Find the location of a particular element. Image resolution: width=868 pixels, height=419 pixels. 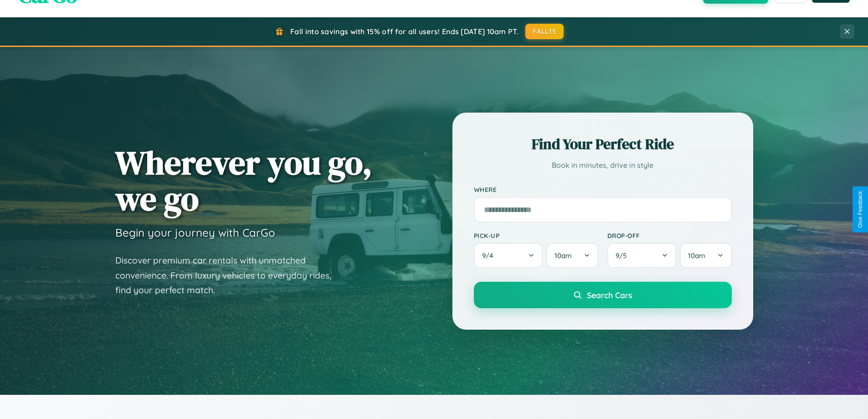

button: Search Cars is located at coordinates (603, 295).